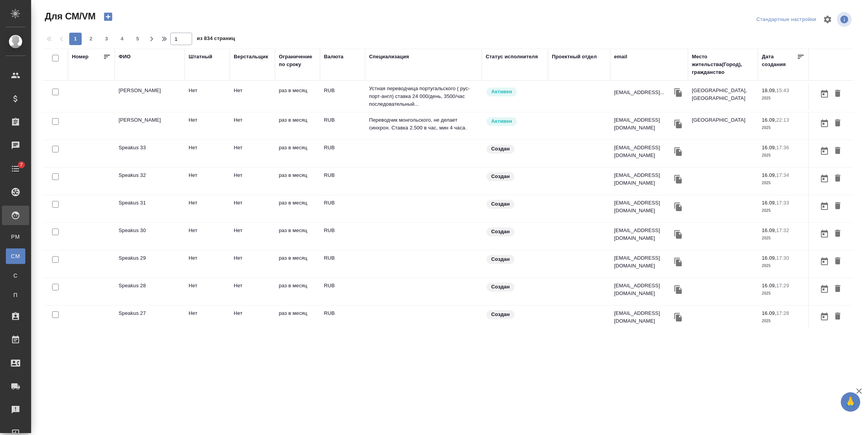  I want to click on p: Переводчик монгольского, не делает синхрон. Ставка 2.500 в час, мин 4 часа., so click(424, 124).